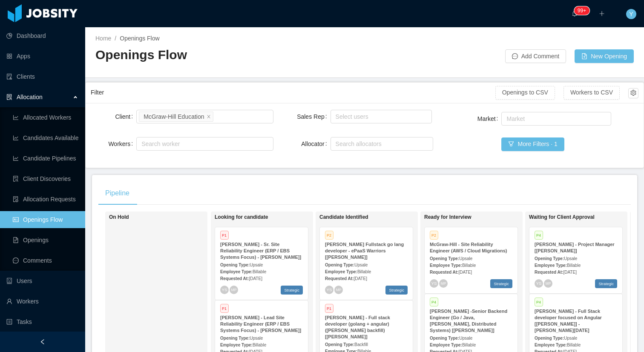 The width and height of the screenshot is (644, 352). Describe the element at coordinates (140, 38) in the screenshot. I see `span: Openings Flow` at that location.